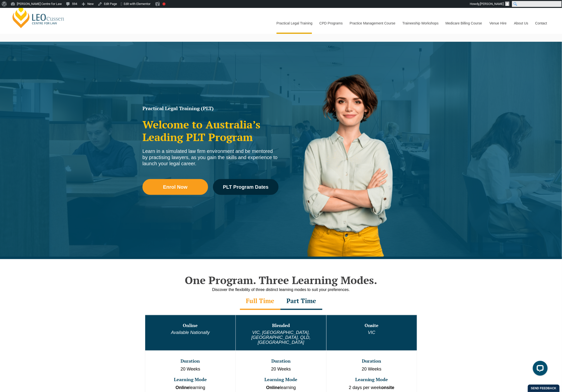 This screenshot has height=392, width=562. Describe the element at coordinates (372, 332) in the screenshot. I see `em: VIC` at that location.